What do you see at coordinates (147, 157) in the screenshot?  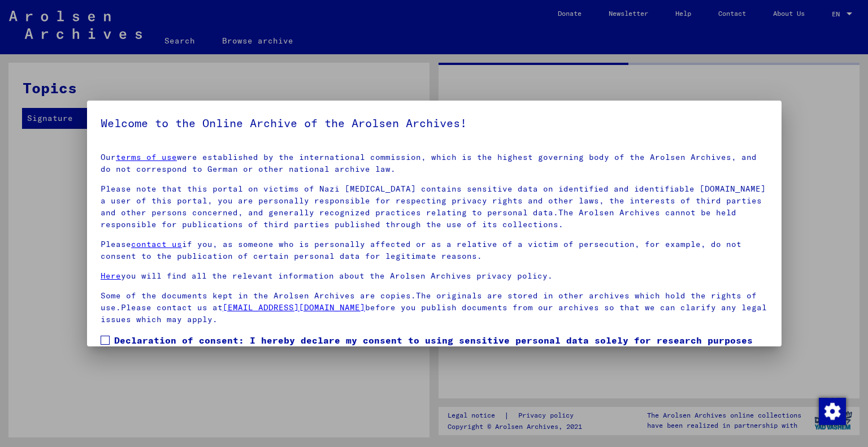 I see `a: terms of use` at bounding box center [147, 157].